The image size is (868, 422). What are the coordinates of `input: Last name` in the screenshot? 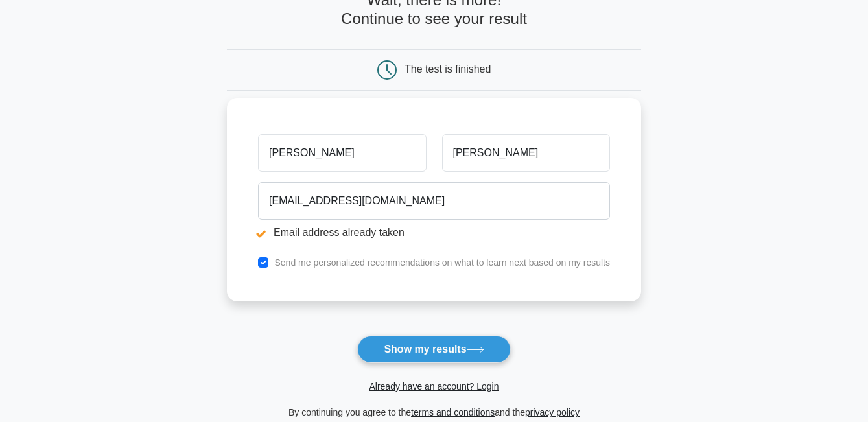 It's located at (526, 153).